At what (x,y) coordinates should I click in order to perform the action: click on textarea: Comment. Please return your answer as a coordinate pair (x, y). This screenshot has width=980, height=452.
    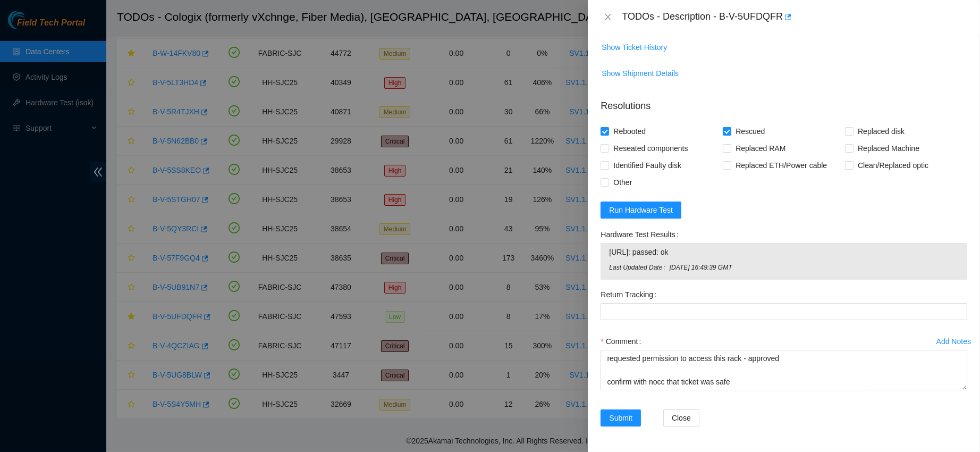
    Looking at the image, I should click on (784, 370).